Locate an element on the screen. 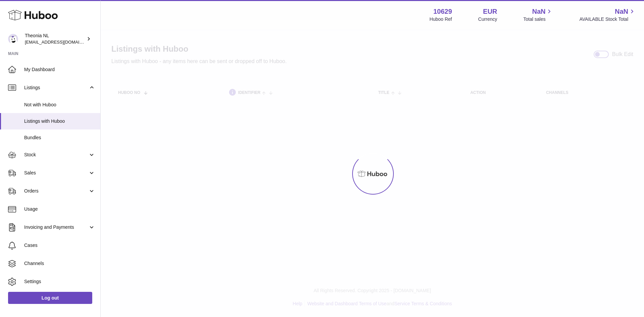 This screenshot has width=644, height=317. span: Not with Huboo is located at coordinates (60, 105).